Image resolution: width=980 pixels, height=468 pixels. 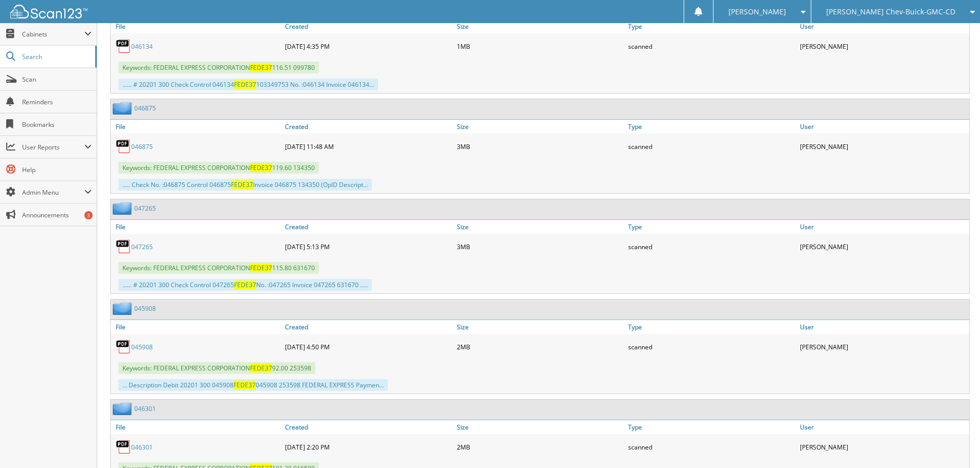 What do you see at coordinates (219, 67) in the screenshot?
I see `span: Keywords: FEDERAL EXPRESS CORPORATION 116.51 099780` at bounding box center [219, 67].